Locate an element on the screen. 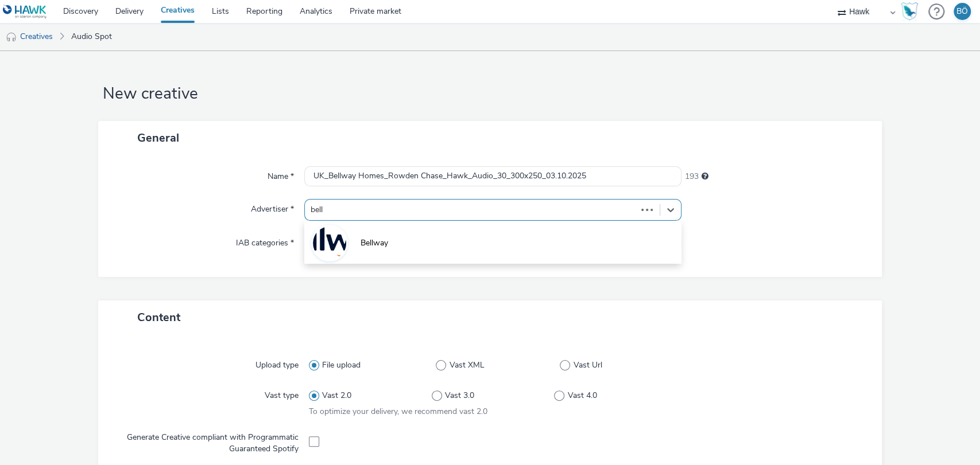  div: BÖ is located at coordinates (962, 12).